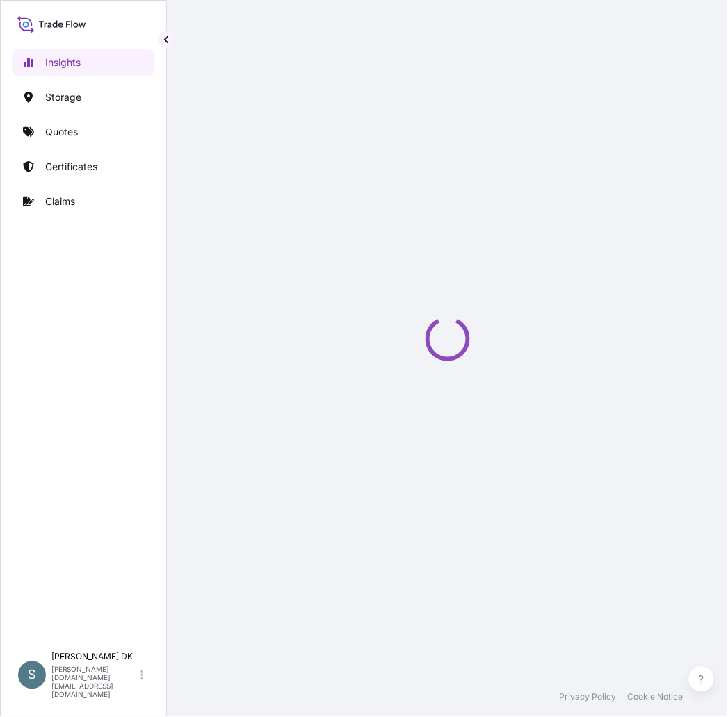  Describe the element at coordinates (71, 167) in the screenshot. I see `p: Certificates` at that location.